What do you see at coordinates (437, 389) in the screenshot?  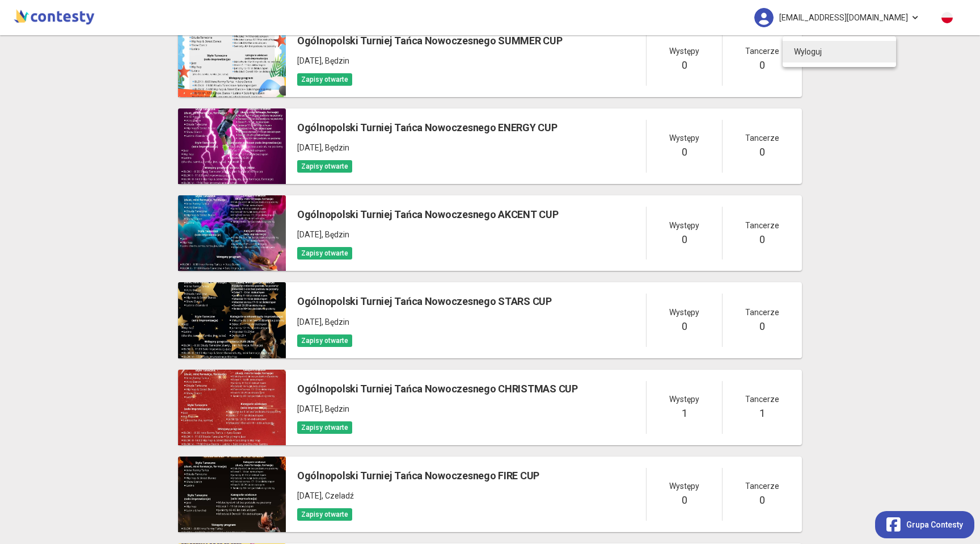 I see `h5: Ogólnopolski Turniej Tańca Nowoczesnego CHRISTMAS CUP` at bounding box center [437, 389].